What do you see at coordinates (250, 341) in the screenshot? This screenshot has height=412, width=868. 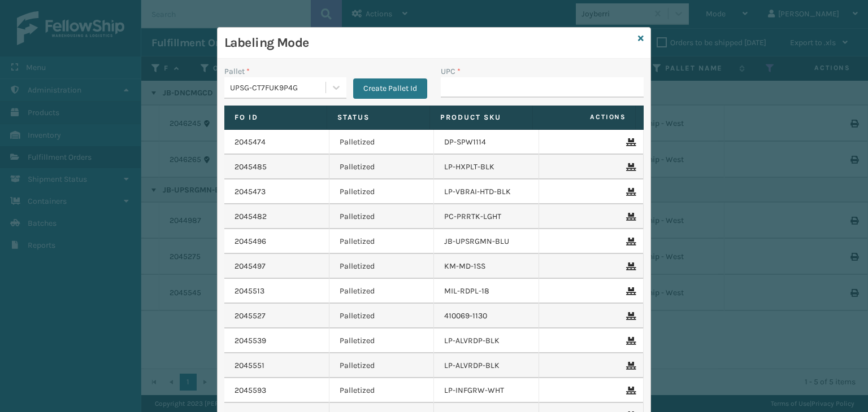 I see `a: 2045539` at bounding box center [250, 341].